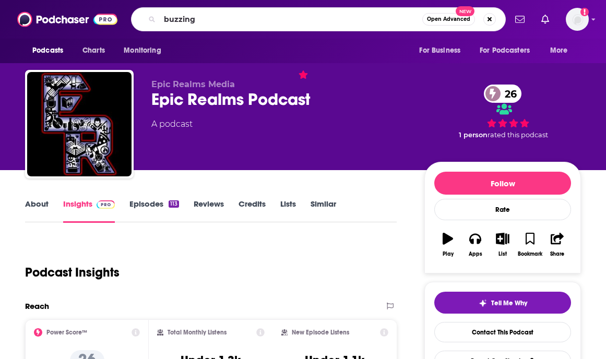 The image size is (606, 359). Describe the element at coordinates (48, 51) in the screenshot. I see `span: Podcasts` at that location.